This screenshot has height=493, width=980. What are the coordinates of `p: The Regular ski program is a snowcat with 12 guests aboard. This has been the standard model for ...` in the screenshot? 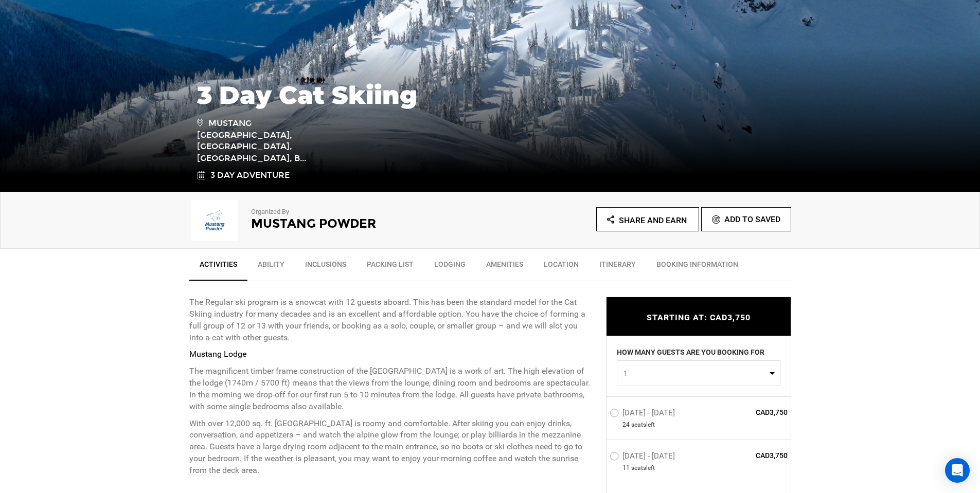 It's located at (390, 320).